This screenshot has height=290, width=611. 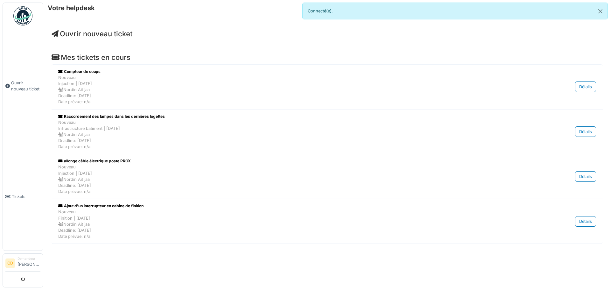 I want to click on div: Raccordement des lampes dans les dernières logettes, so click(x=288, y=117).